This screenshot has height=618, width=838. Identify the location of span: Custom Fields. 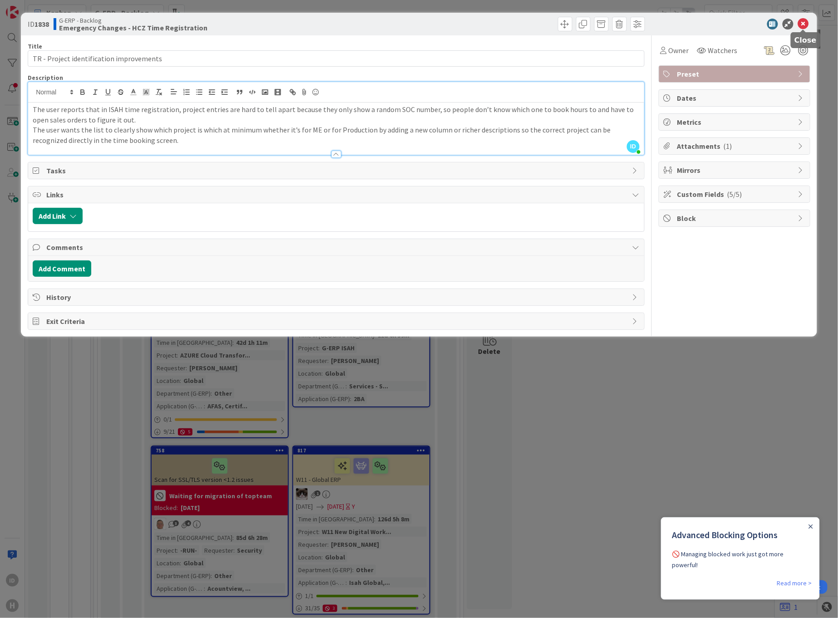
(735, 194).